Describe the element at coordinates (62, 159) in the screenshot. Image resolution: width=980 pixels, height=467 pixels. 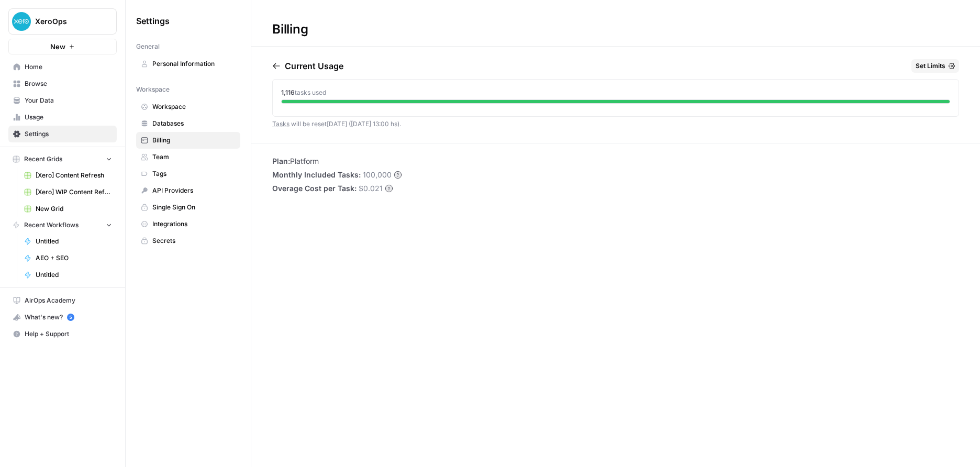
I see `button: Recent Grids` at that location.